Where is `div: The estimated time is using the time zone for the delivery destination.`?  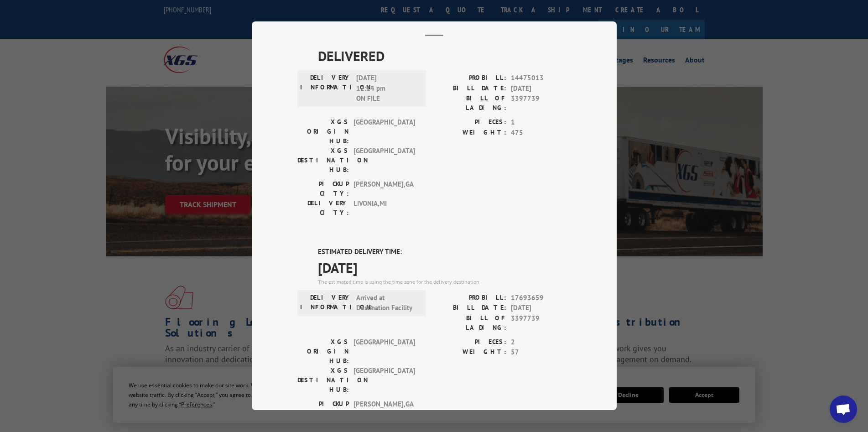 div: The estimated time is using the time zone for the delivery destination. is located at coordinates (444, 282).